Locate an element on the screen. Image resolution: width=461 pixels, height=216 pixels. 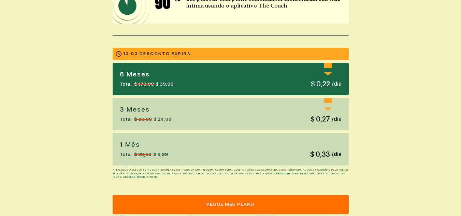
font: $ 39,99 is located at coordinates (164, 84).